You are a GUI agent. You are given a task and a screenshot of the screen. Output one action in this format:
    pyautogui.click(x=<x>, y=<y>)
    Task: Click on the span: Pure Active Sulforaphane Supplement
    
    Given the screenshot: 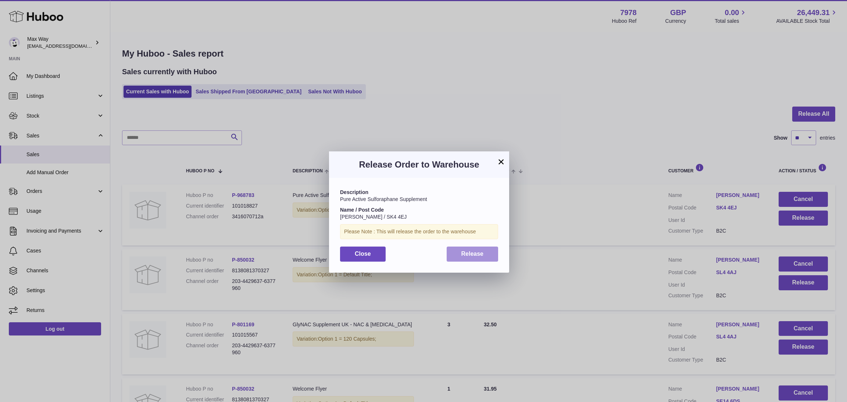 What is the action you would take?
    pyautogui.click(x=383, y=199)
    